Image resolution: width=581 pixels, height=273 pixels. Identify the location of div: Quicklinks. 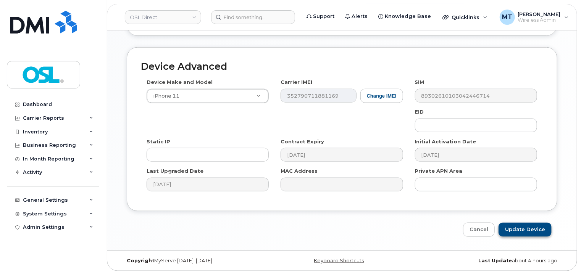
(465, 17).